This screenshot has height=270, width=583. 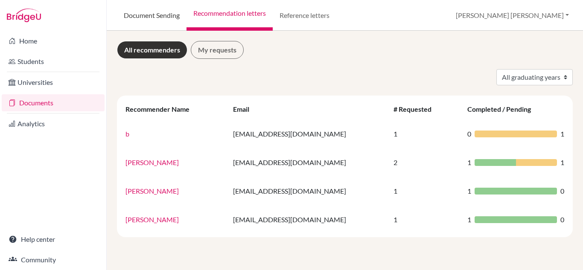 I want to click on div: Recommender Name, so click(x=162, y=109).